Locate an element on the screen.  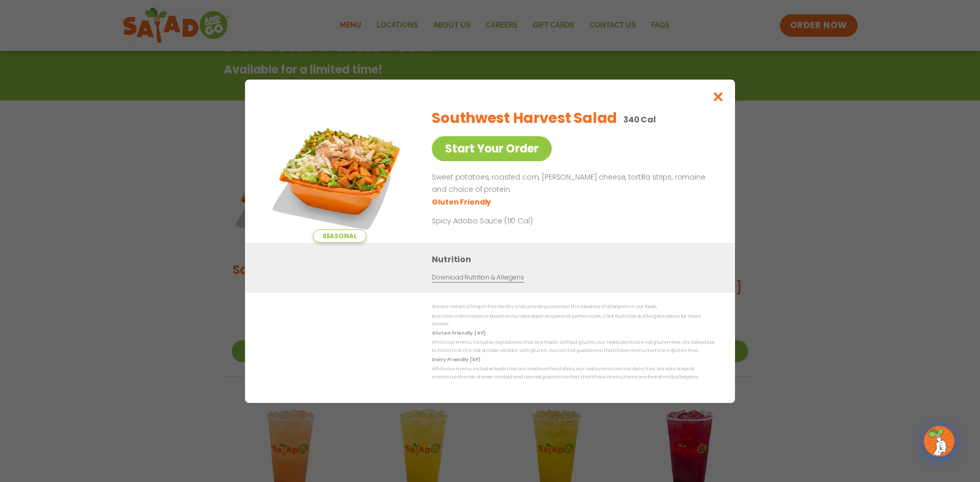
p: While our menu includes ingredients that are made without gluten, our restaurants are not gluten ... is located at coordinates (573, 346).